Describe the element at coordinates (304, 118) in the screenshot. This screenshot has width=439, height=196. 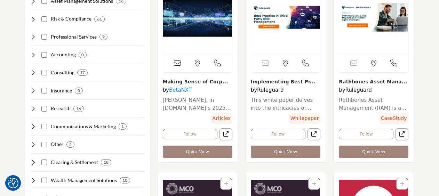
I see `span: Whitepaper` at that location.